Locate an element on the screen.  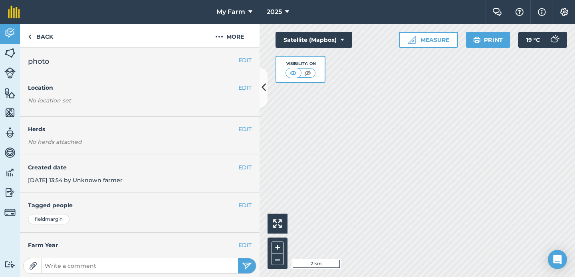
em: No location set is located at coordinates (49, 101).